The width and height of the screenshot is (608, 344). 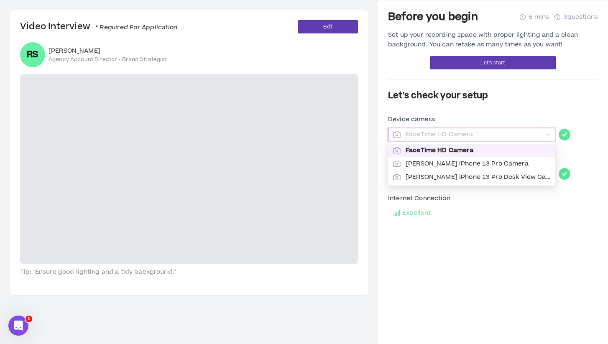 I want to click on div: Set up your recording space with proper lighting and a clean background. You can retake as many t..., so click(x=493, y=40).